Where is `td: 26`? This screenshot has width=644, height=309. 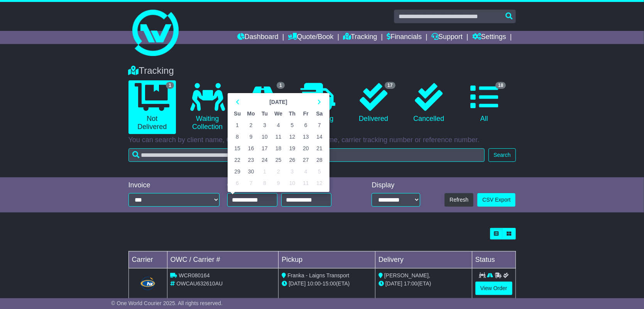 td: 26 is located at coordinates (292, 160).